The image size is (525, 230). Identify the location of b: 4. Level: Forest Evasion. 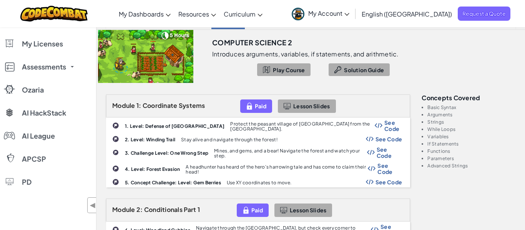
(152, 169).